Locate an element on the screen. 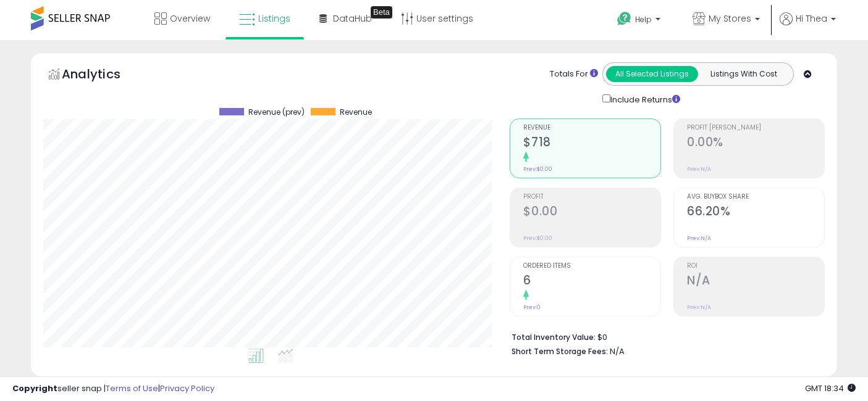 The image size is (868, 401). h2: 66.20% is located at coordinates (756, 212).